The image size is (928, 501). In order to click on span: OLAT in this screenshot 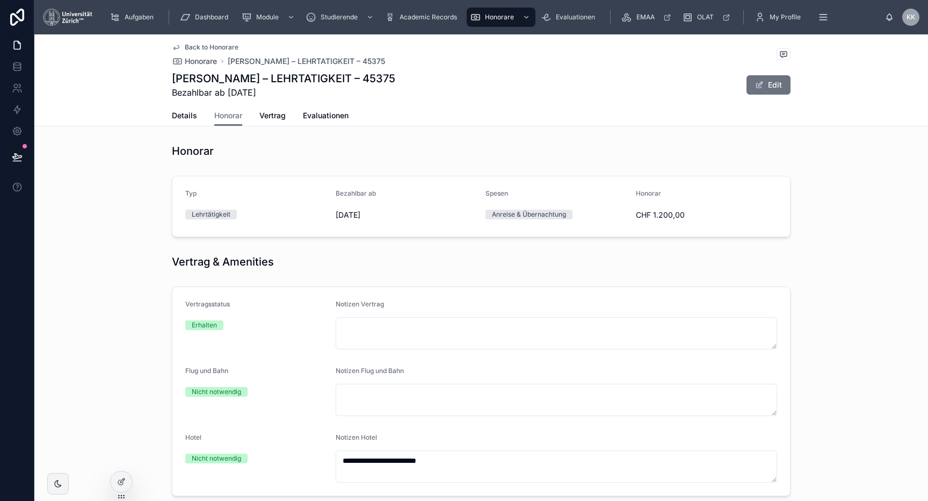, I will do `click(705, 17)`.